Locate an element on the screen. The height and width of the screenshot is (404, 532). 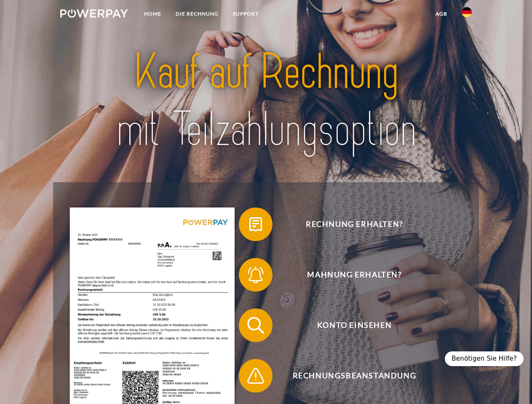
img: qb_warning.svg is located at coordinates (256, 376).